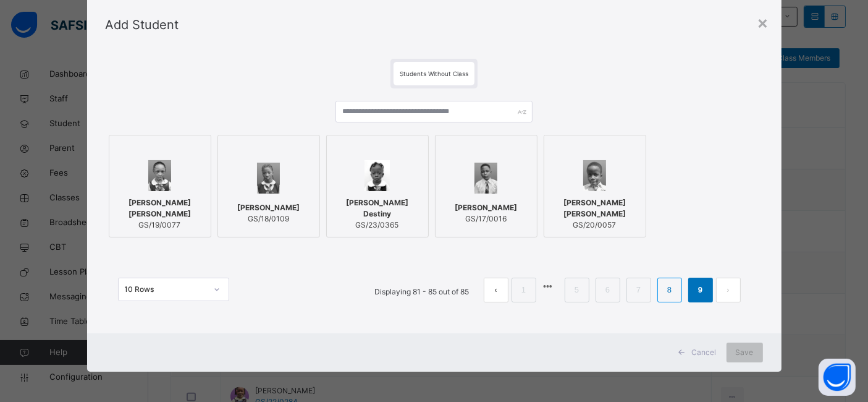 This screenshot has height=402, width=868. I want to click on img: GS_17_0016.png, so click(486, 178).